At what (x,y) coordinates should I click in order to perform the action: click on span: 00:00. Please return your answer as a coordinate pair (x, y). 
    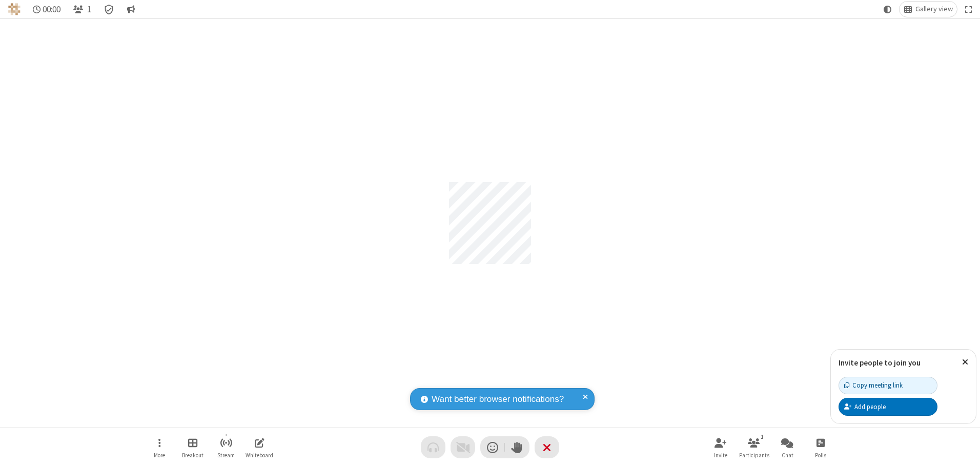
    Looking at the image, I should click on (51, 9).